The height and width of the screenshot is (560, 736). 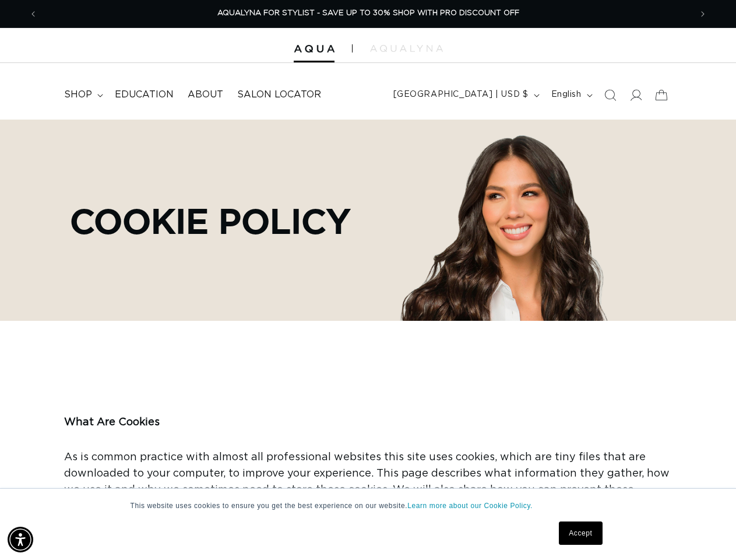 I want to click on p: Cookie Policy, so click(x=210, y=220).